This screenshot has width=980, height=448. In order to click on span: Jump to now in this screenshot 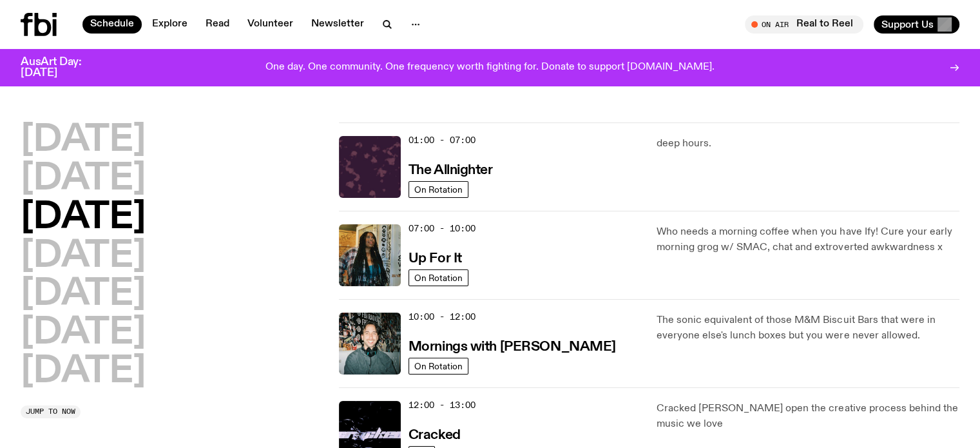, I will do `click(50, 411)`.